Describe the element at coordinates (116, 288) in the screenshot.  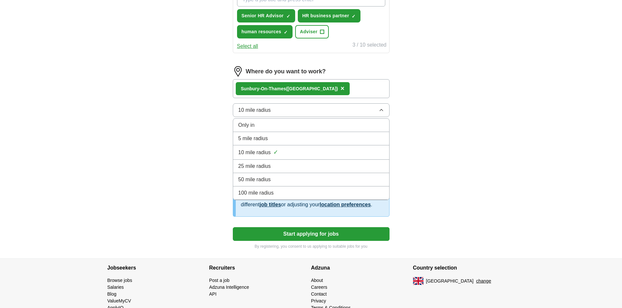
I see `a: Salaries` at that location.